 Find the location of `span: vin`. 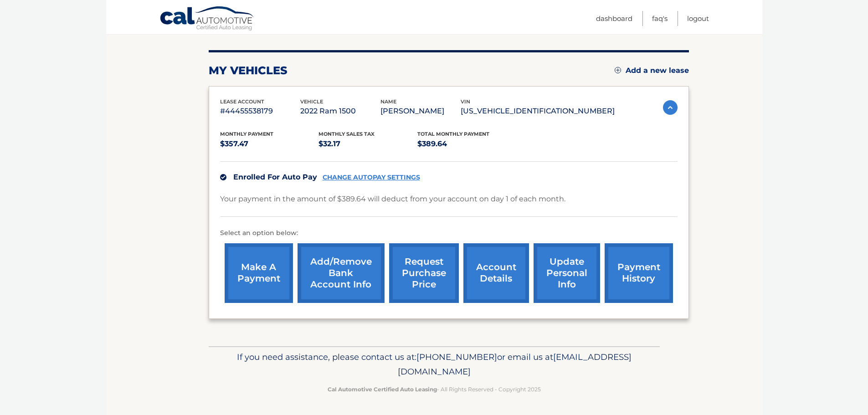

span: vin is located at coordinates (465, 101).